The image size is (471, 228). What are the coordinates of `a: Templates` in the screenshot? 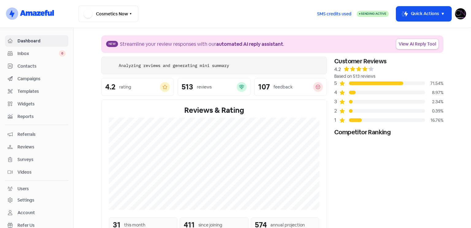 It's located at (37, 91).